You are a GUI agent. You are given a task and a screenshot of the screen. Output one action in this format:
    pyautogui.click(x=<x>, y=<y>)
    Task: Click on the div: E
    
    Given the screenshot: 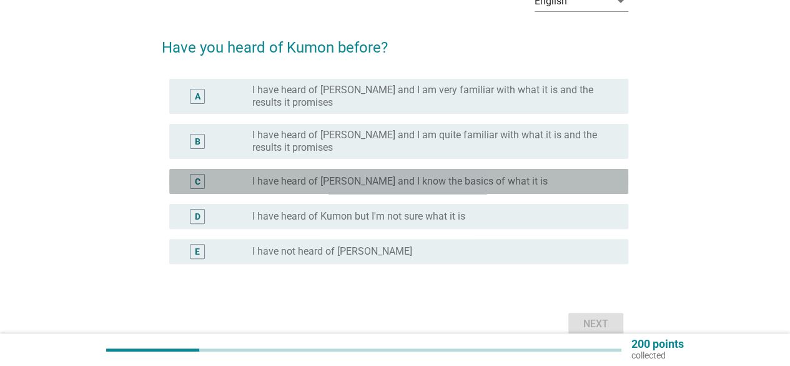 What is the action you would take?
    pyautogui.click(x=197, y=251)
    